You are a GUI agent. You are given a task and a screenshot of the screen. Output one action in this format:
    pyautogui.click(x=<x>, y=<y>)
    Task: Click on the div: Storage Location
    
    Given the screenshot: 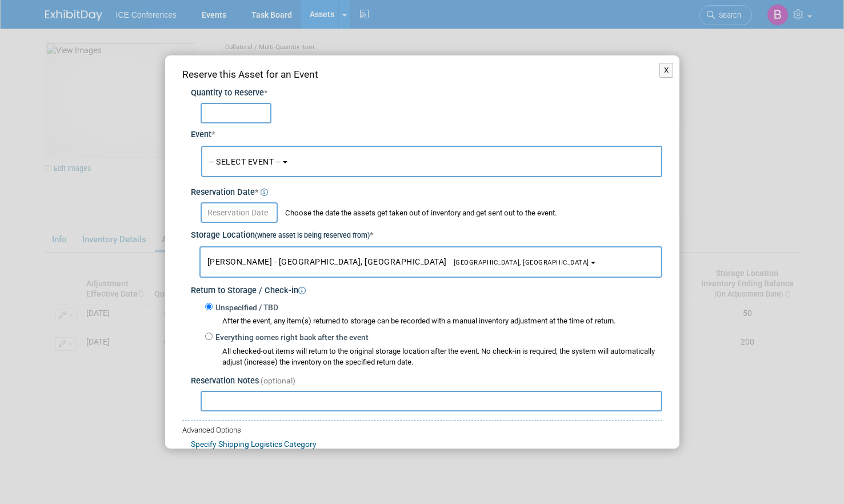 What is the action you would take?
    pyautogui.click(x=426, y=232)
    